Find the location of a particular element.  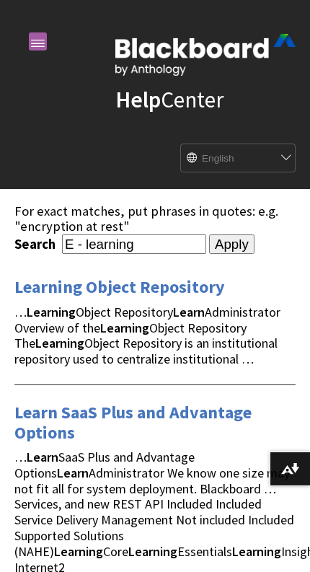

select: Site Language Selector is located at coordinates (232, 159).